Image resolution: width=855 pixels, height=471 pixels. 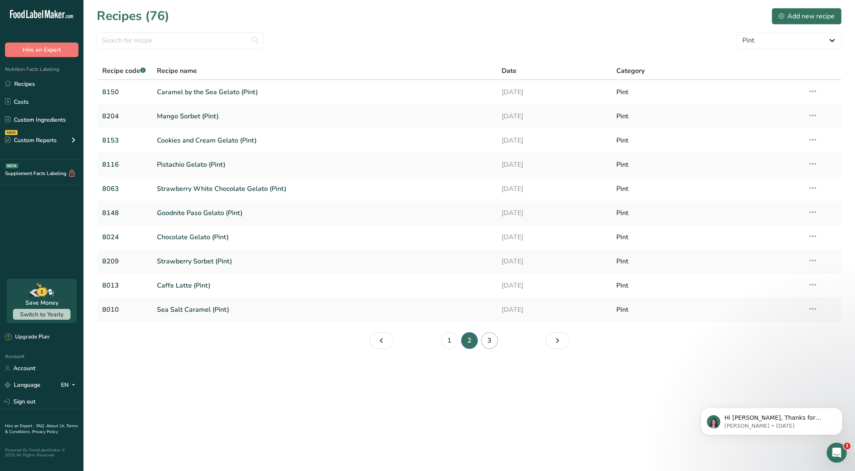 I want to click on div: Custom Reports, so click(x=31, y=140).